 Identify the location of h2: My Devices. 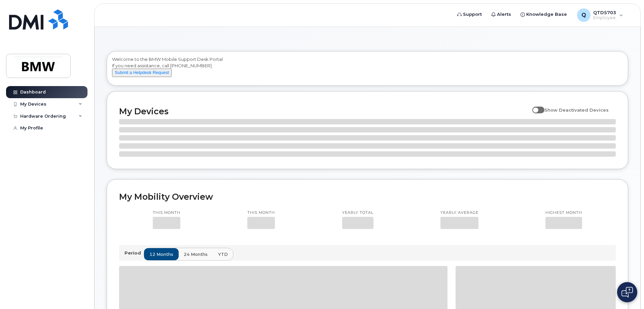
(324, 111).